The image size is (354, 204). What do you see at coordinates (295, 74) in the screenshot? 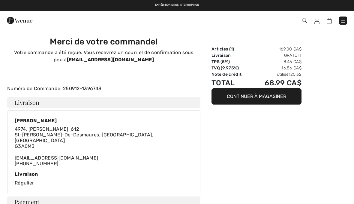
I see `span: 125.32` at bounding box center [295, 74].